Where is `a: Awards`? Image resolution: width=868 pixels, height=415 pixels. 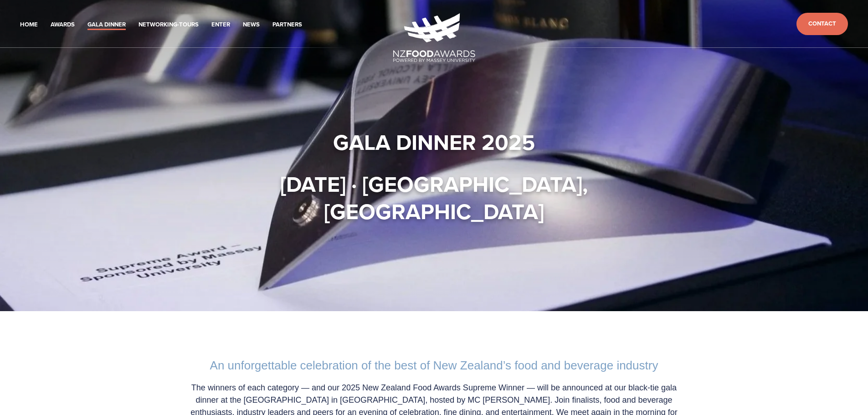
a: Awards is located at coordinates (62, 25).